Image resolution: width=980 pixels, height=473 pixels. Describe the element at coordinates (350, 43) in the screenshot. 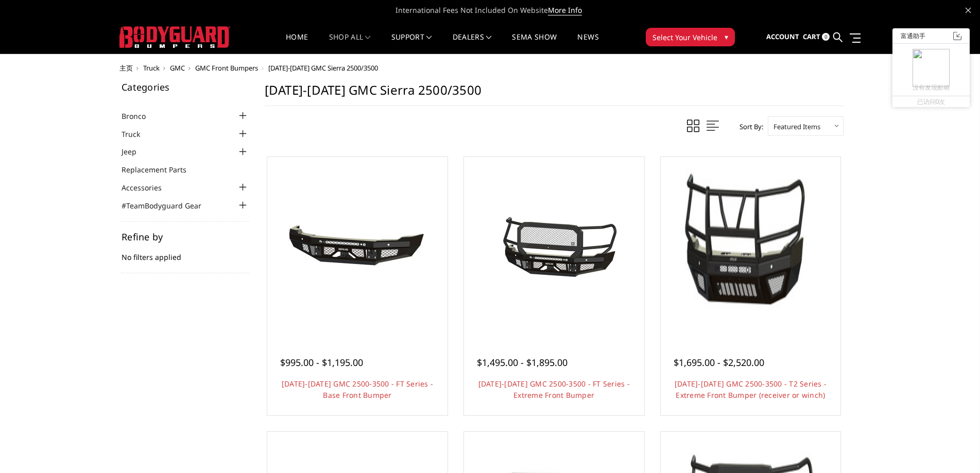

I see `a: shop all` at that location.